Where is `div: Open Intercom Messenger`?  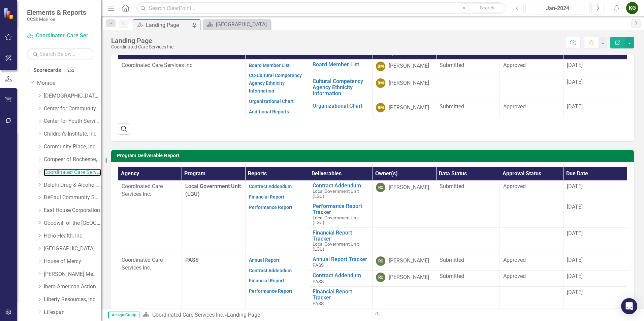
div: Open Intercom Messenger is located at coordinates (629, 306).